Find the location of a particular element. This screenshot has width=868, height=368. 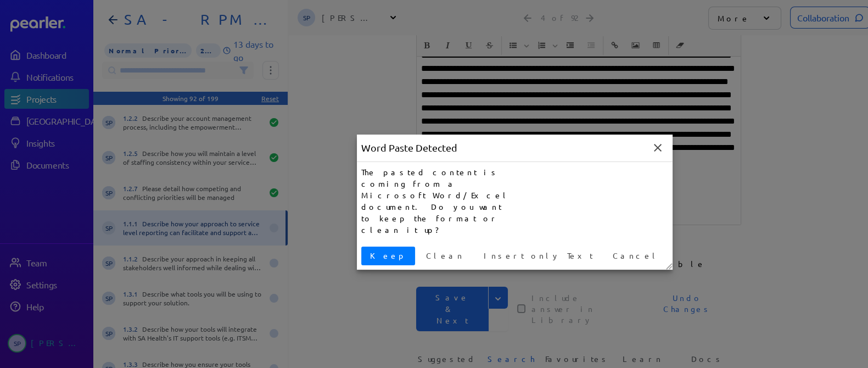

span: Keep is located at coordinates (389, 255).